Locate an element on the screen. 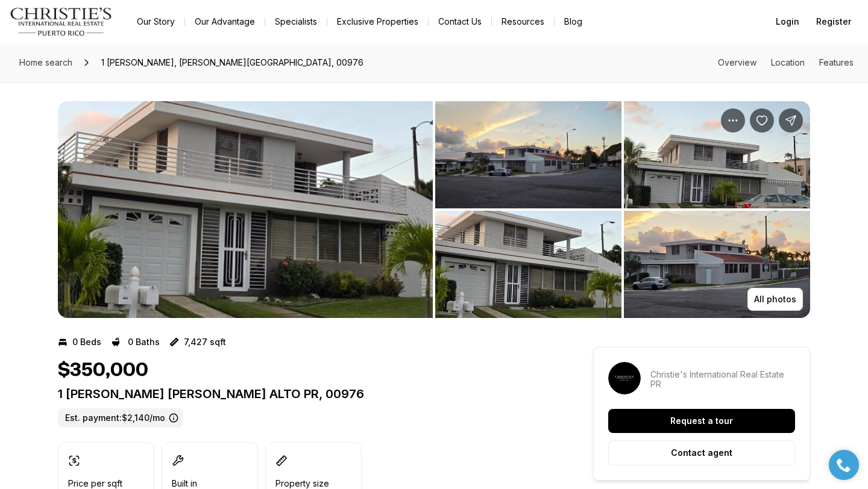  p: Christie's International Real Estate PR is located at coordinates (722, 379).